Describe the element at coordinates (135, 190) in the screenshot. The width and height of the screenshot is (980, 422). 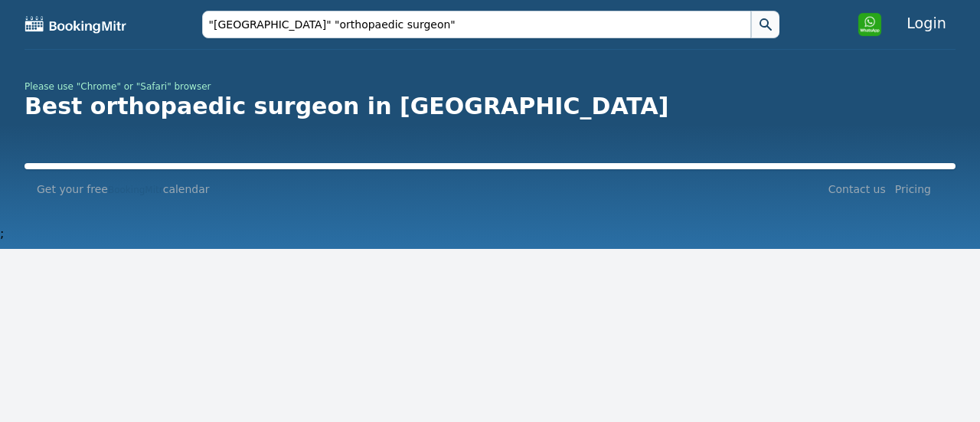
I see `span: BookingMitr` at that location.